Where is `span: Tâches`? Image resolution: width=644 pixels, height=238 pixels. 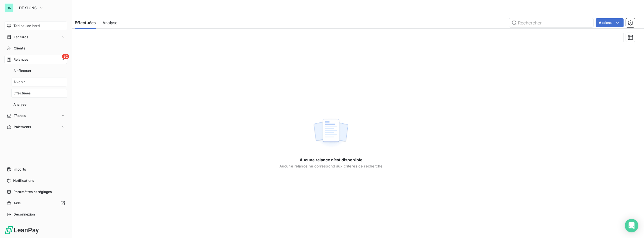
span: Tâches is located at coordinates (19, 116).